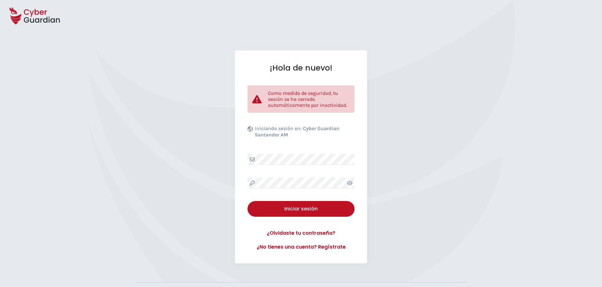  I want to click on button: Iniciar sesión, so click(301, 209).